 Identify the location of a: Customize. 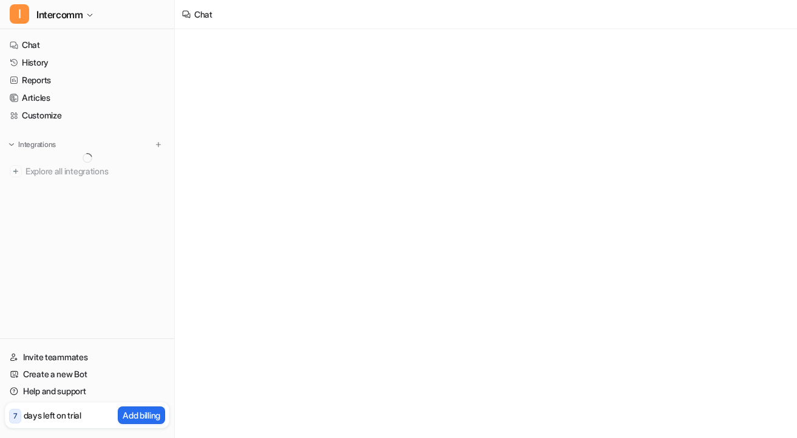
(87, 115).